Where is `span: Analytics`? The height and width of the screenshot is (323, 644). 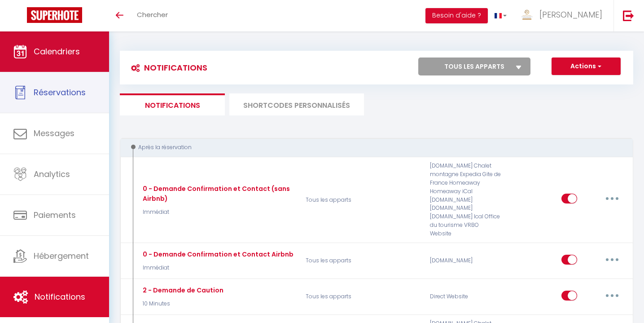 span: Analytics is located at coordinates (52, 174).